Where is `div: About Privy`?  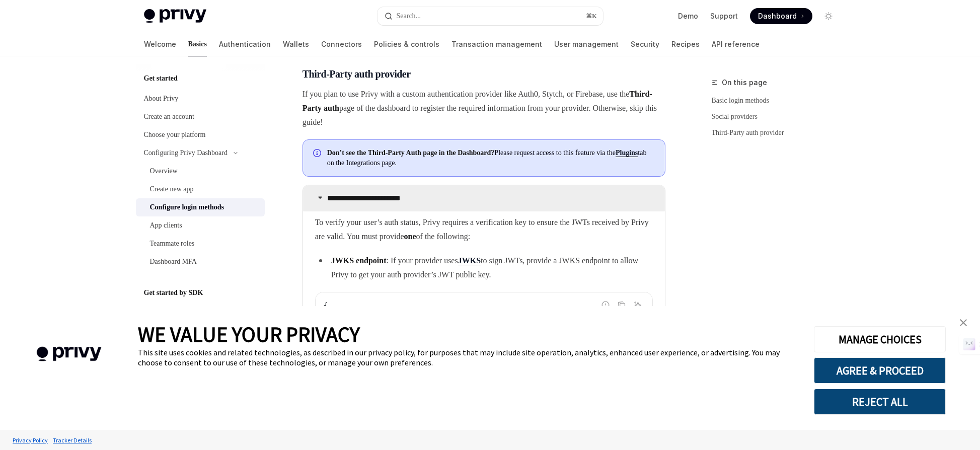
div: About Privy is located at coordinates (161, 99).